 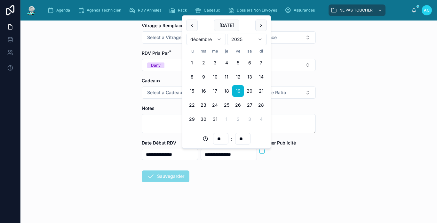 What do you see at coordinates (261, 77) in the screenshot?
I see `button: dimanche 14 décembre 2025` at bounding box center [261, 77].